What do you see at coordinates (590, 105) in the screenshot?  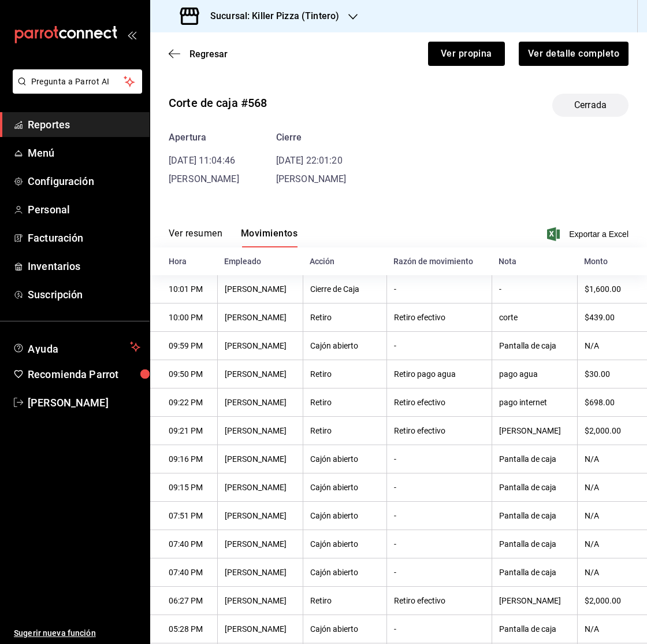 I see `span: Cerrada` at bounding box center [590, 105].